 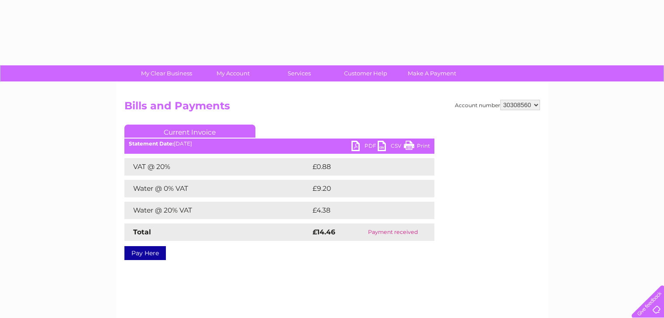 I want to click on a: PDF, so click(x=364, y=147).